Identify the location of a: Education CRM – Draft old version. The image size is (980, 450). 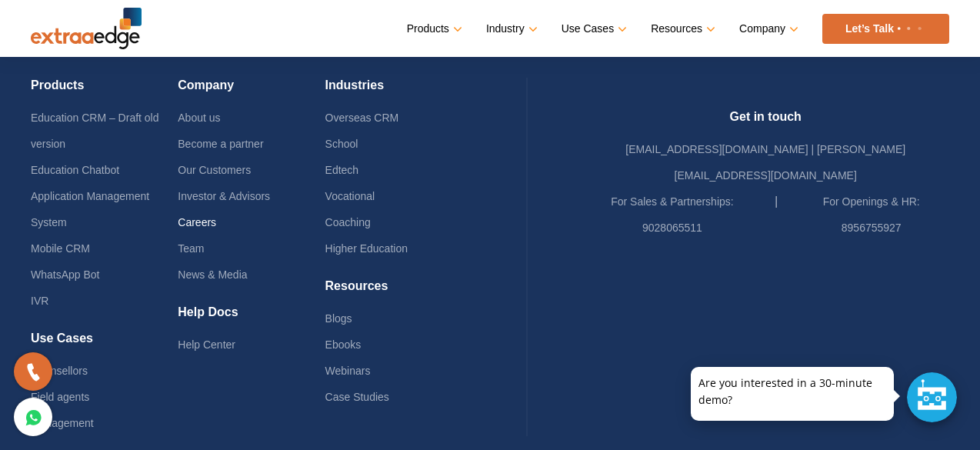
(95, 130).